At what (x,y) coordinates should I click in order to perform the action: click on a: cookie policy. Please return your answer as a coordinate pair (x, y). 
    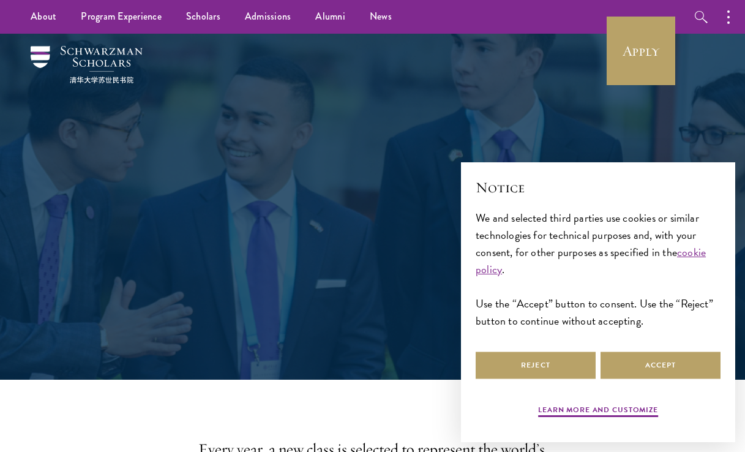
    Looking at the image, I should click on (591, 260).